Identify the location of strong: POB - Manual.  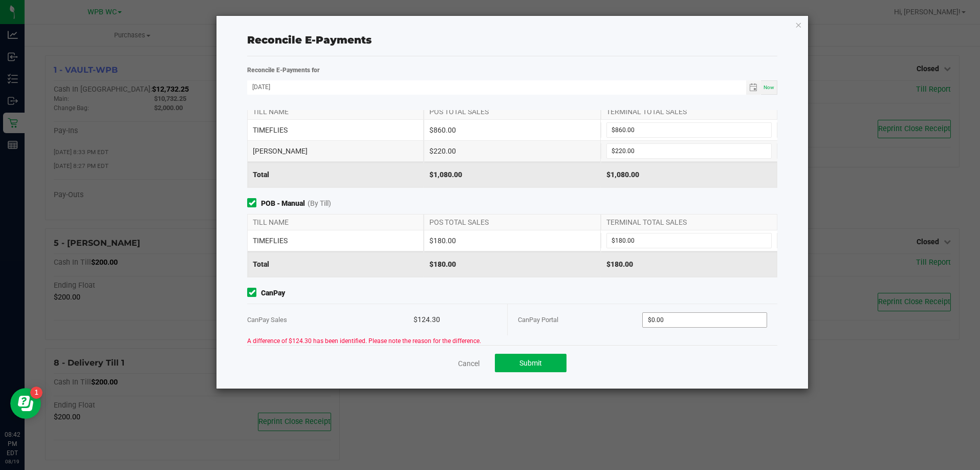
(283, 203).